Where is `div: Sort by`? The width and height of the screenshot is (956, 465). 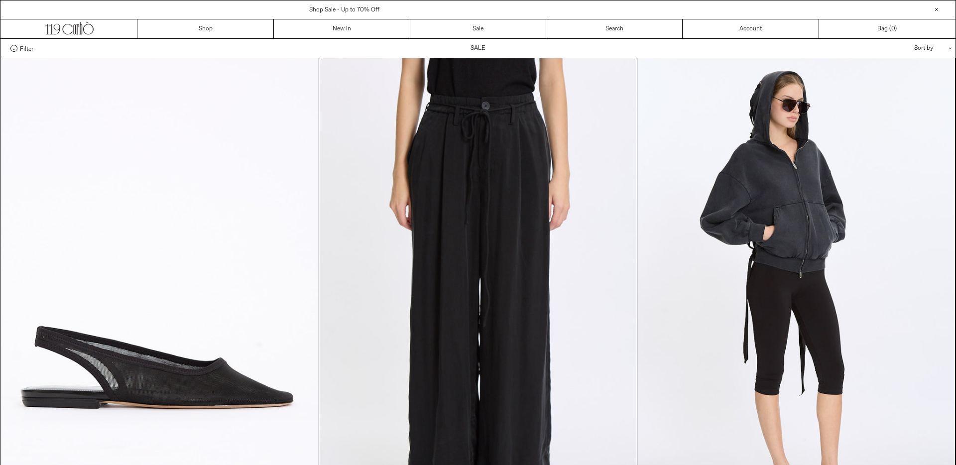 div: Sort by is located at coordinates (901, 48).